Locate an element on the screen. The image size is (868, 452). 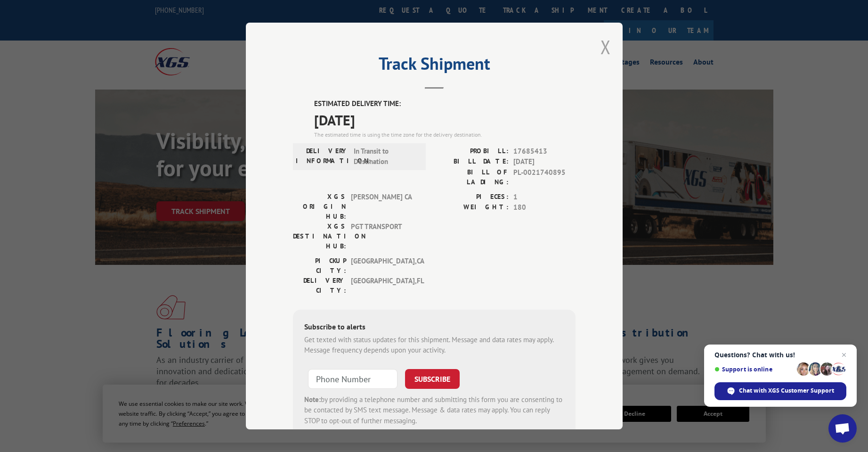
span: Chat with XGS Customer Support is located at coordinates (786, 391).